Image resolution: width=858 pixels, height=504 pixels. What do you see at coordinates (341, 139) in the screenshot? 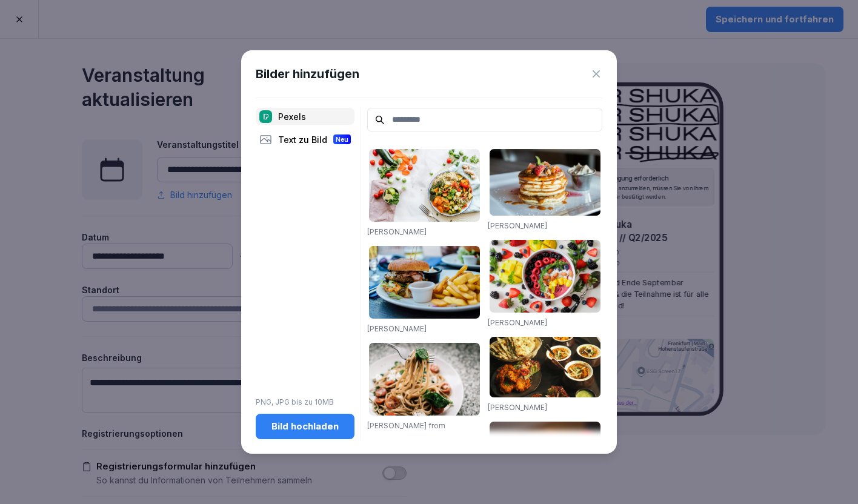
I see `div: Neu` at bounding box center [341, 139].